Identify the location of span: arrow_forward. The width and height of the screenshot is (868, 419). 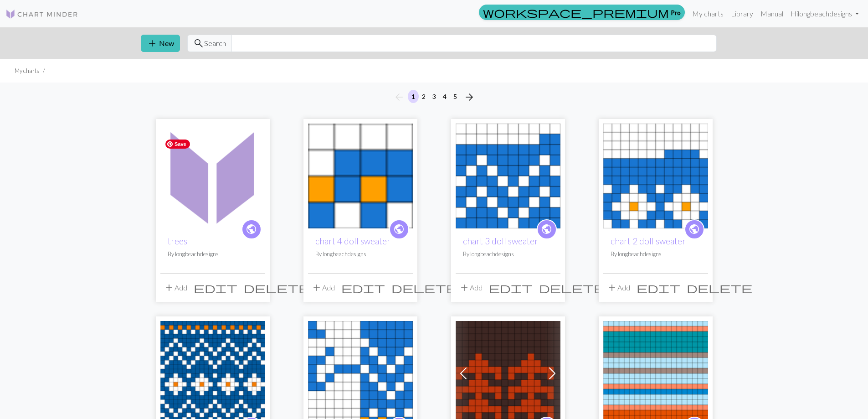
(469, 97).